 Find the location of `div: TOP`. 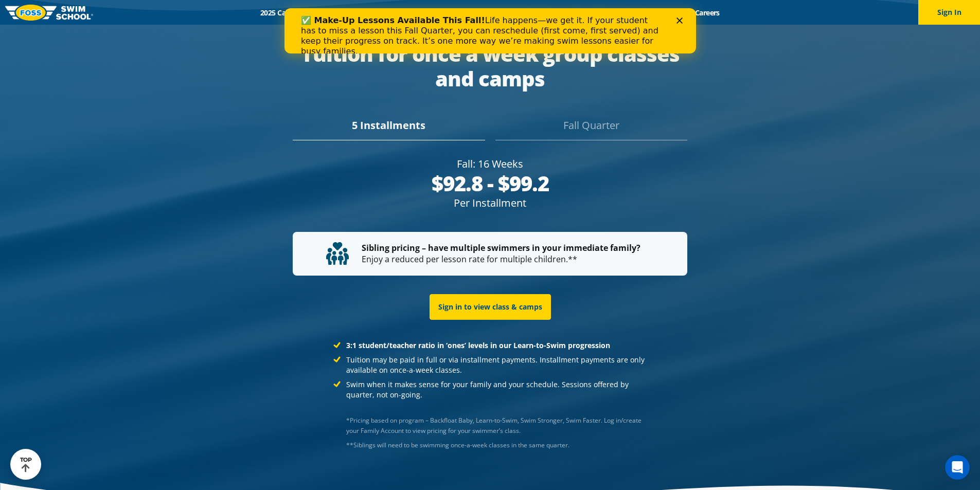

div: TOP is located at coordinates (26, 465).